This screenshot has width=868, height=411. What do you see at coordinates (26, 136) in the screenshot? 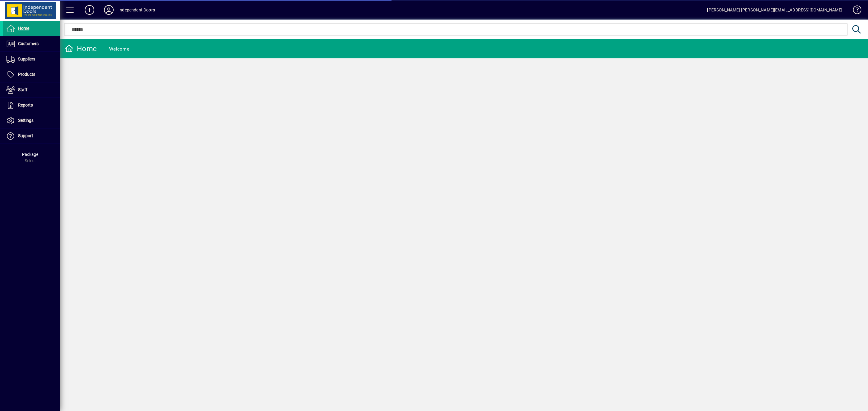
I see `span: Support` at bounding box center [26, 136].